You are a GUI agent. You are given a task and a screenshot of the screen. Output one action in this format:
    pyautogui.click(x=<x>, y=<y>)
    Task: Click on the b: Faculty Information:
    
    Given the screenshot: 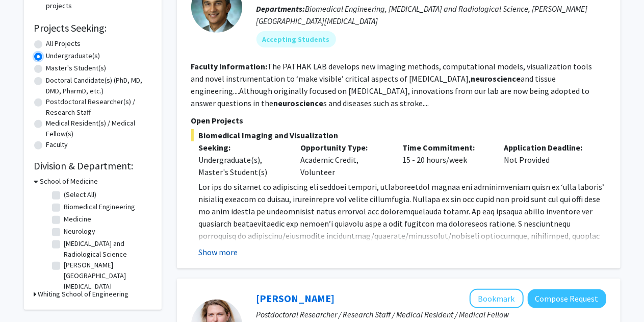 What is the action you would take?
    pyautogui.click(x=230, y=66)
    